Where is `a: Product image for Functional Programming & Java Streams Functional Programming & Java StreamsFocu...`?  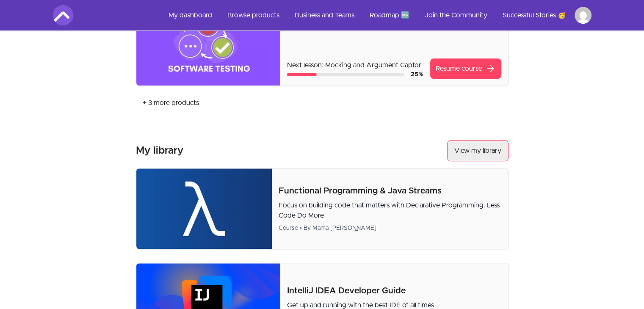 a: Product image for Functional Programming & Java Streams Functional Programming & Java StreamsFocu... is located at coordinates (322, 209).